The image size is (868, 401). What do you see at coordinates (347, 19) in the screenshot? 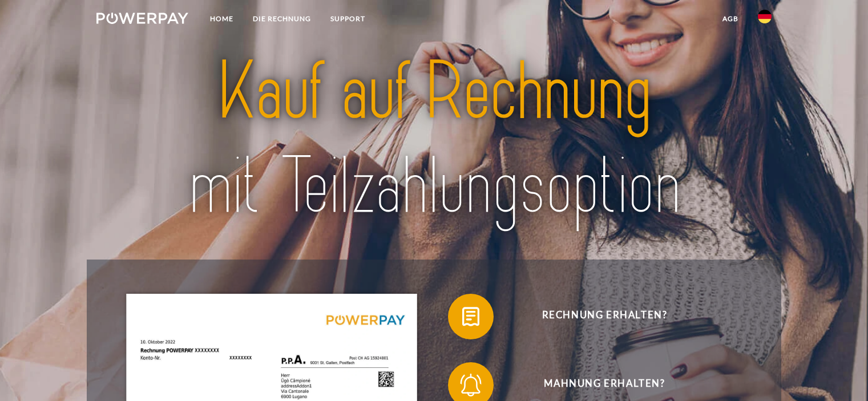
I see `a: SUPPORT` at bounding box center [347, 19].